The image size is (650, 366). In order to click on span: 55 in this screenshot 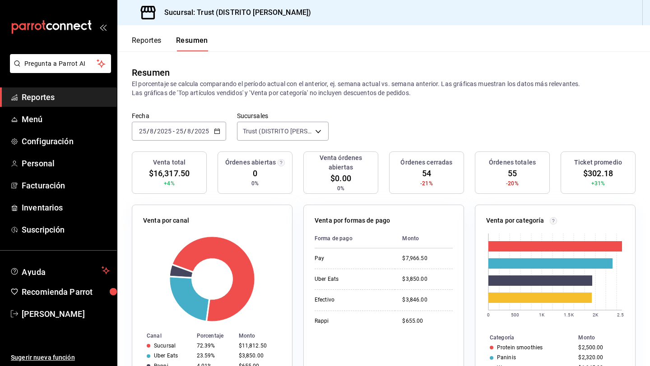, I will do `click(512, 173)`.